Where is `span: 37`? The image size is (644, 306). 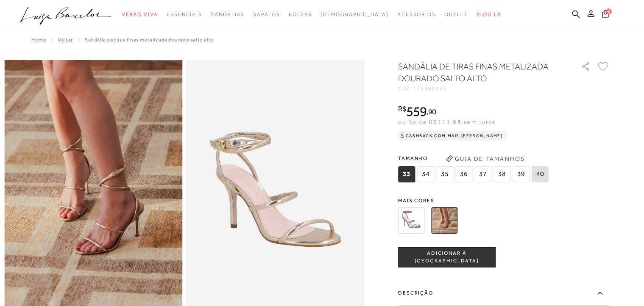
span: 37 is located at coordinates (483, 174).